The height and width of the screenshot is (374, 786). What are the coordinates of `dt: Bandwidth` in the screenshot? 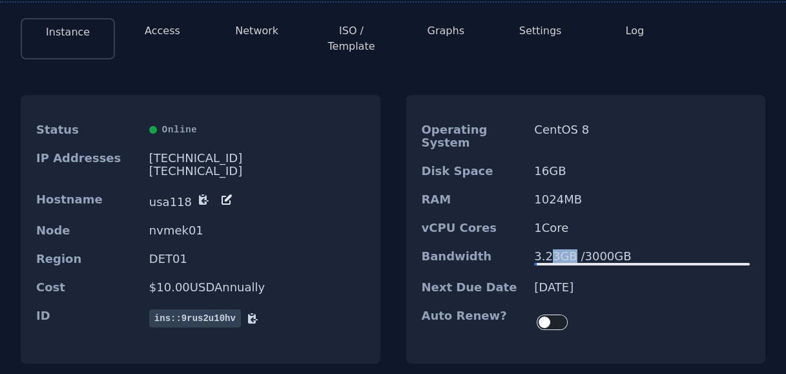 It's located at (473, 258).